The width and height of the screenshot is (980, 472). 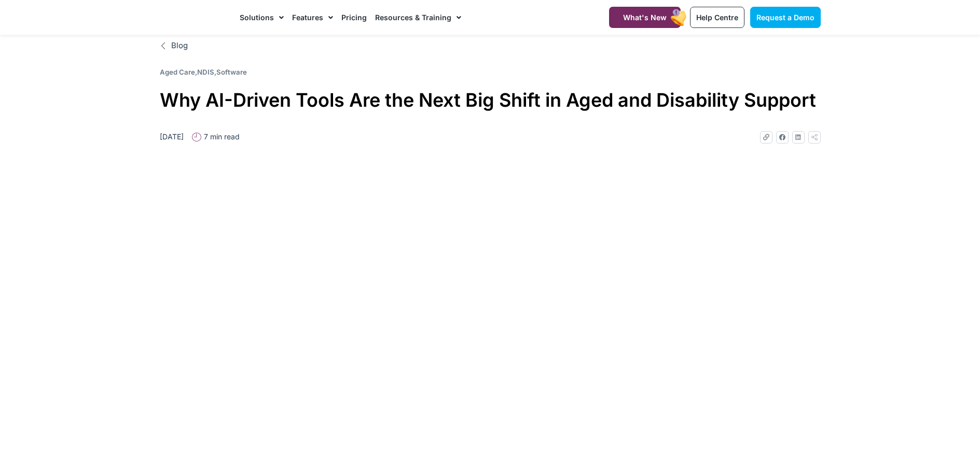 I want to click on span: Help Centre, so click(x=717, y=17).